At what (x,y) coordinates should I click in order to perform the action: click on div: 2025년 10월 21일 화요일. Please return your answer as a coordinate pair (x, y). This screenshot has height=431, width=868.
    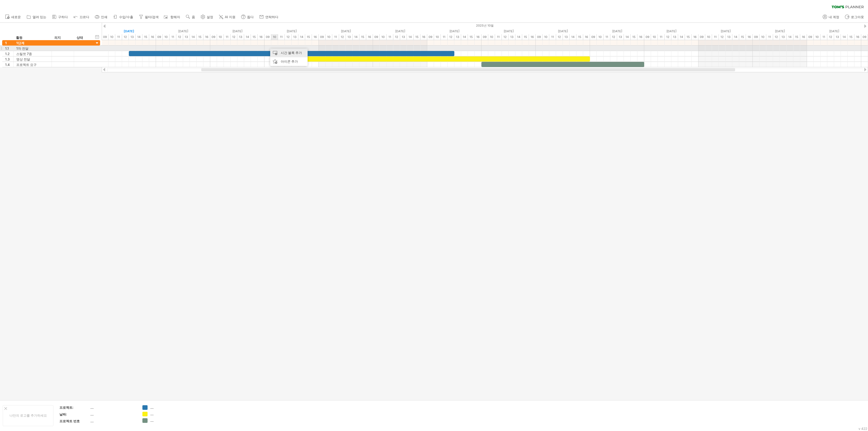
    Looking at the image, I should click on (509, 31).